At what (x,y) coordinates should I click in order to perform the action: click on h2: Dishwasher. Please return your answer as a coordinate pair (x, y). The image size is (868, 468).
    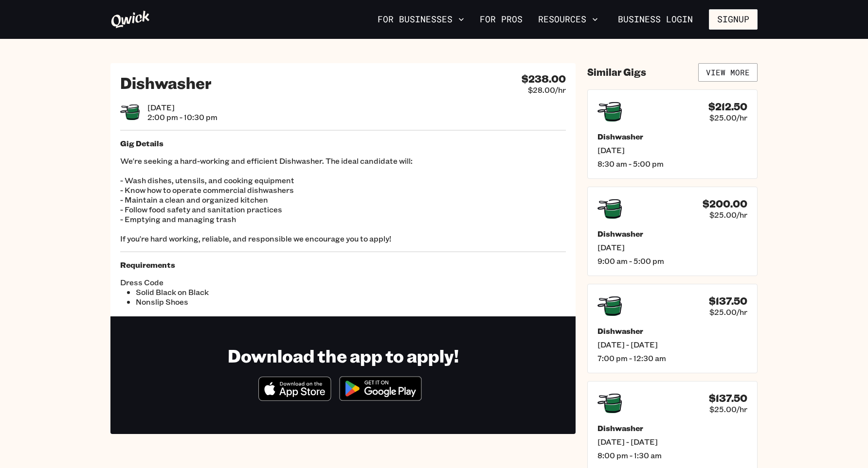
    Looking at the image, I should click on (166, 83).